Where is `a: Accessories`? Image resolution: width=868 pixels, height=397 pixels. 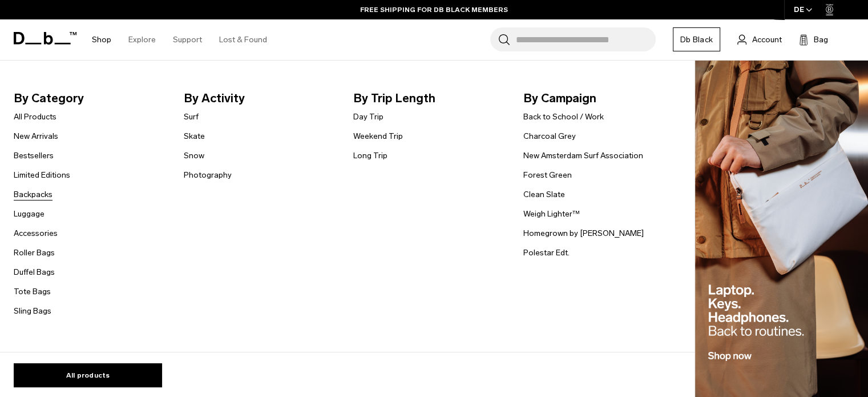
a: Accessories is located at coordinates (35, 233).